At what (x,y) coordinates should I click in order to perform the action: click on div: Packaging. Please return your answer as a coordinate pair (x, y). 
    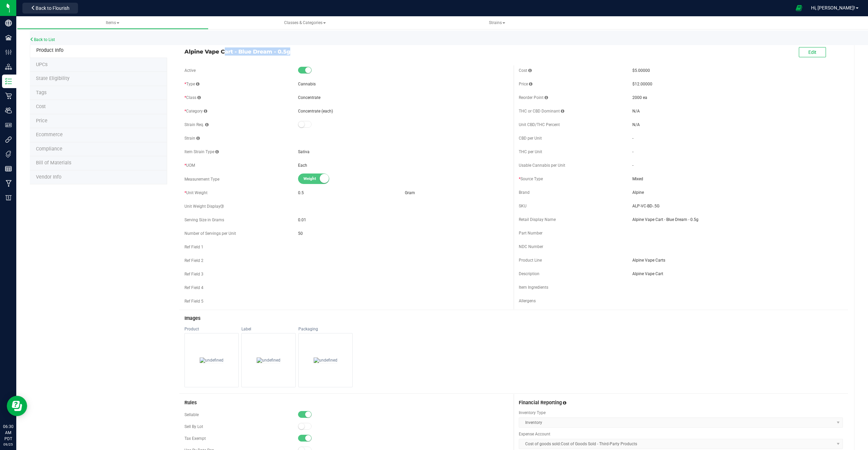
    Looking at the image, I should click on (326, 329).